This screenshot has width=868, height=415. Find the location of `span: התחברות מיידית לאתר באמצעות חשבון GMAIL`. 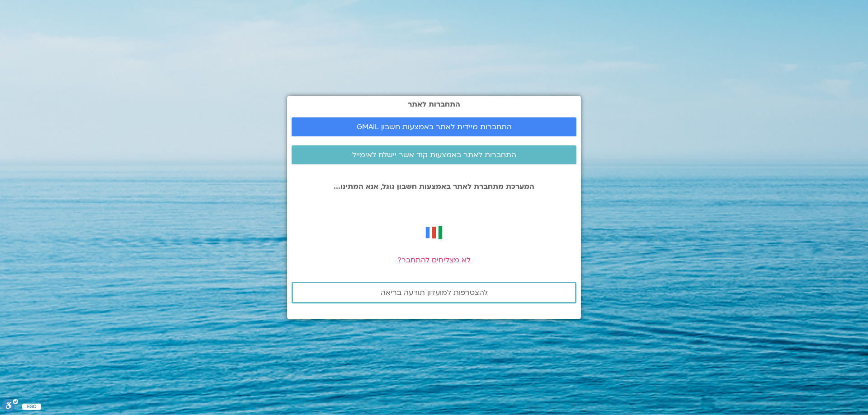

span: התחברות מיידית לאתר באמצעות חשבון GMAIL is located at coordinates (434, 127).